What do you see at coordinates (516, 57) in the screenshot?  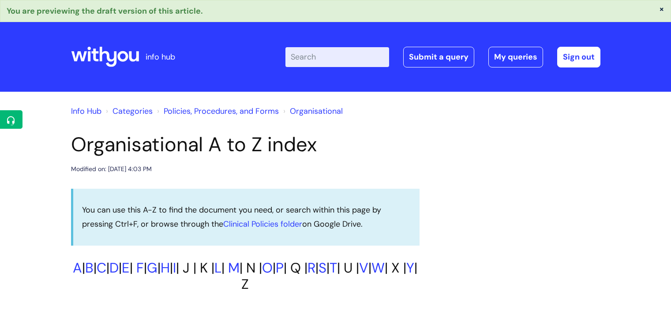 I see `a: My queries` at bounding box center [516, 57].